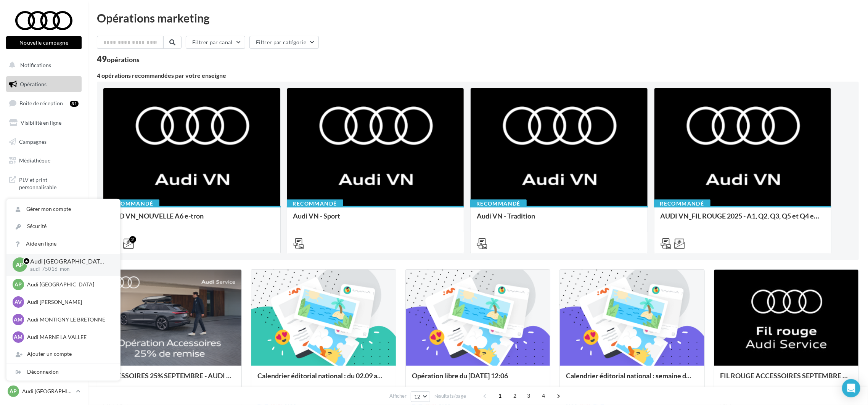 This screenshot has height=405, width=868. What do you see at coordinates (18, 302) in the screenshot?
I see `span: AV` at bounding box center [18, 302].